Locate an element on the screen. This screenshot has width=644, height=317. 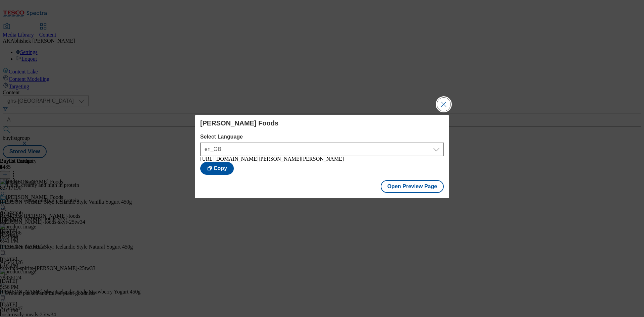
button: Copy is located at coordinates (217, 169).